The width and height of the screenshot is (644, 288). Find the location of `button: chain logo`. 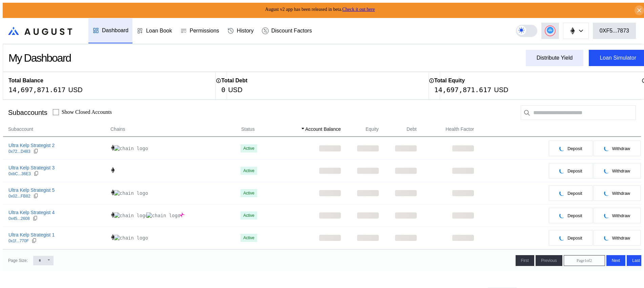

button: chain logo is located at coordinates (576, 31).